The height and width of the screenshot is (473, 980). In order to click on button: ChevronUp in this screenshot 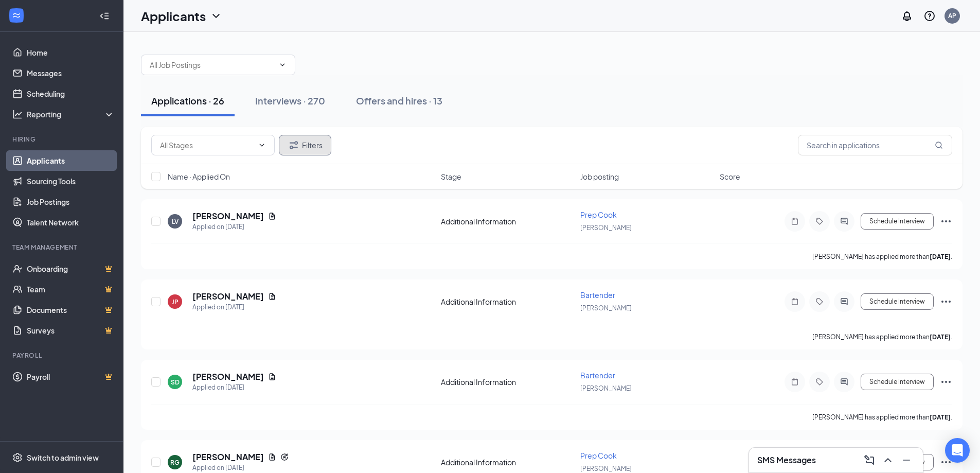, I will do `click(888, 460)`.